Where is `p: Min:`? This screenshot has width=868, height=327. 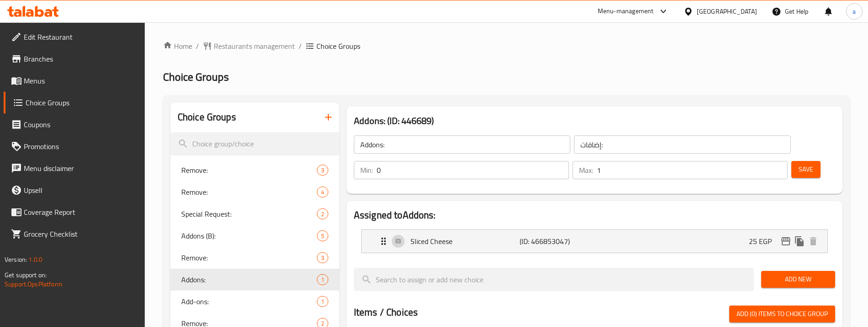
p: Min: is located at coordinates (367, 170).